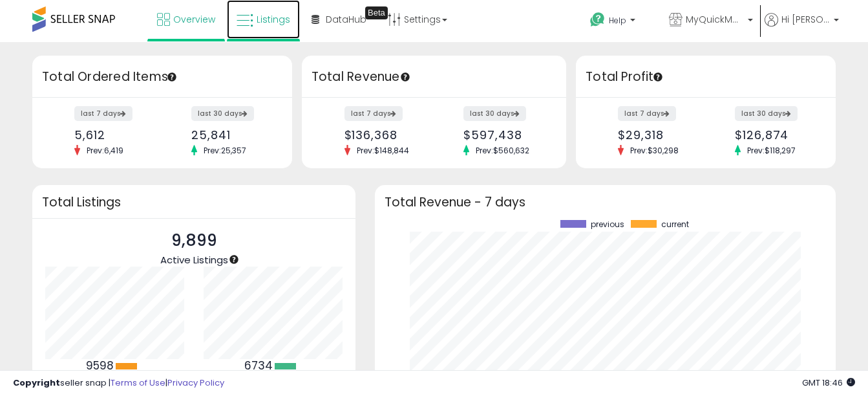 Image resolution: width=868 pixels, height=396 pixels. What do you see at coordinates (99, 366) in the screenshot?
I see `b: 9598` at bounding box center [99, 366].